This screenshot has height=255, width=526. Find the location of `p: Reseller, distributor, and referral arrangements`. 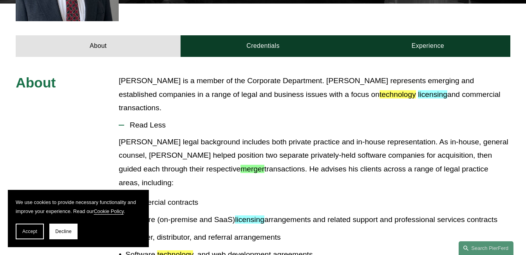

p: Reseller, distributor, and referral arrangements is located at coordinates (318, 237).